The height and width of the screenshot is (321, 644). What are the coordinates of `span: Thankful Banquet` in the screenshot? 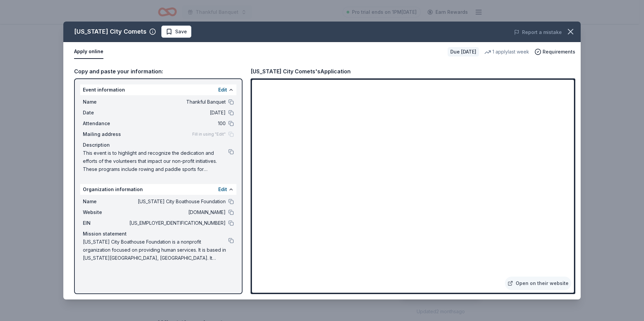 It's located at (177, 102).